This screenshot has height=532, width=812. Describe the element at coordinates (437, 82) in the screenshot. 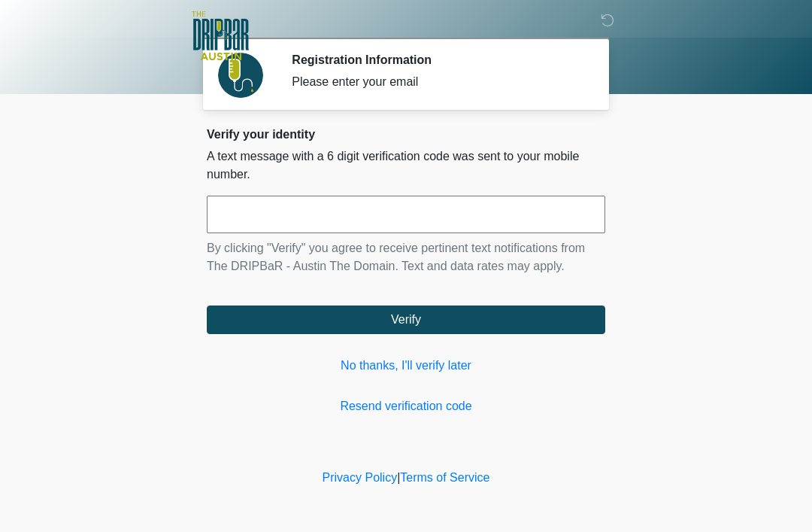

I see `div: Please enter your email` at that location.